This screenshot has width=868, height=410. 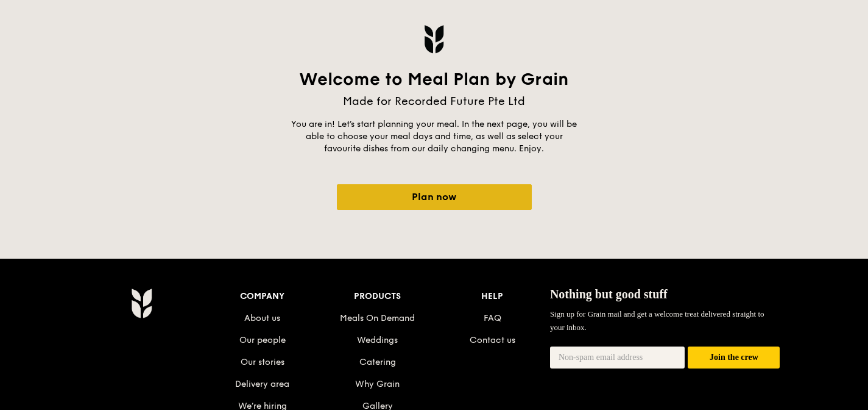 I want to click on div: Welcome to Meal Plan by Grain, so click(x=434, y=79).